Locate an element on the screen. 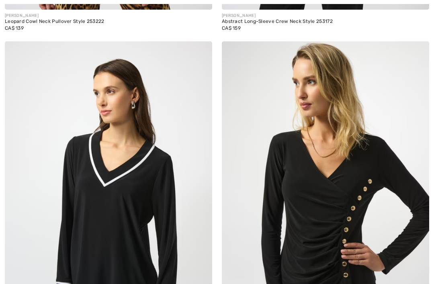  div: Leopard Cowl Neck Pullover Style 253222 is located at coordinates (108, 22).